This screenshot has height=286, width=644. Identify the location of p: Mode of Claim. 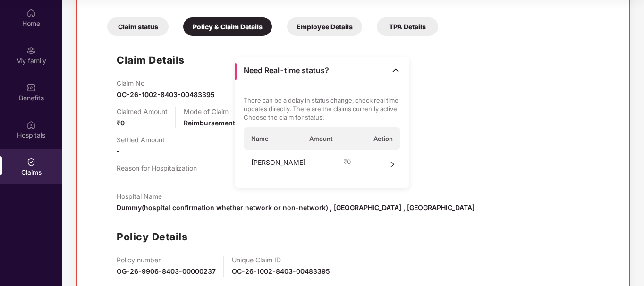
(209, 111).